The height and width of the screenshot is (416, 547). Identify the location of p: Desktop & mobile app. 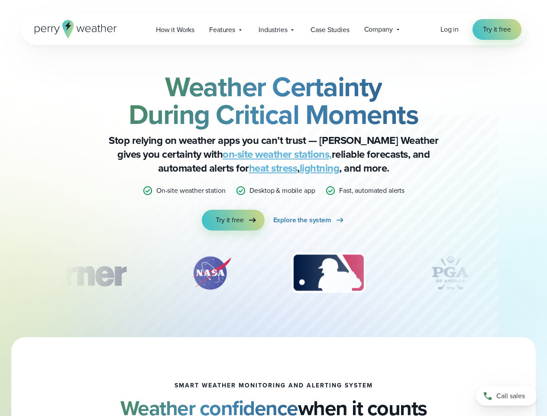
(282, 191).